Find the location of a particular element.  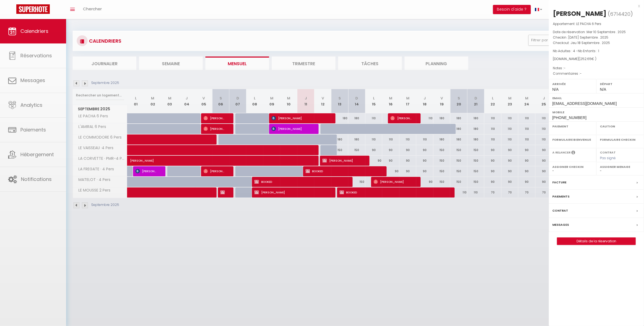

label: Formulaire Bienvenue is located at coordinates (573, 139).